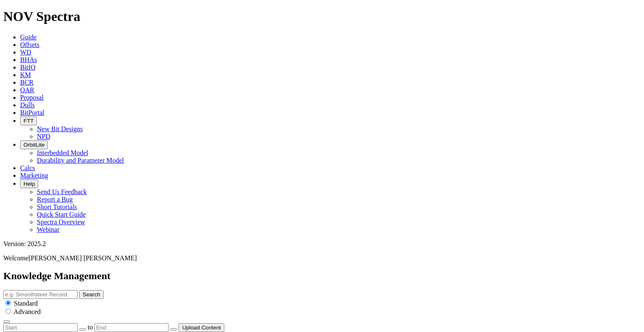 The image size is (644, 332). I want to click on span: WD, so click(26, 52).